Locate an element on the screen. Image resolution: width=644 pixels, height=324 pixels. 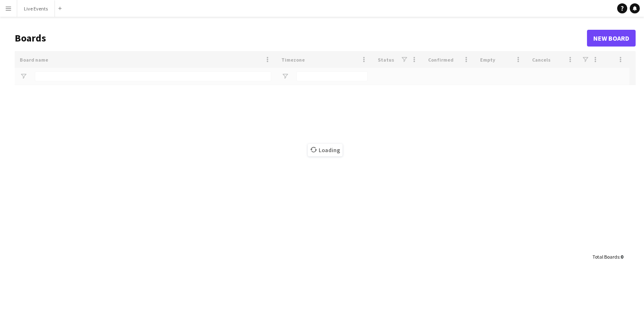
h1: Boards is located at coordinates (301, 38).